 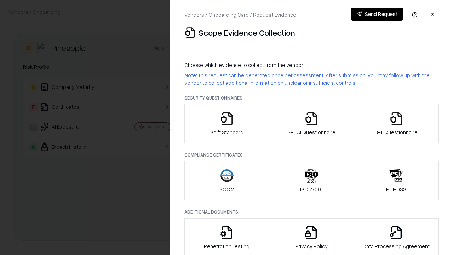 What do you see at coordinates (227, 123) in the screenshot?
I see `button: Shift Standard` at bounding box center [227, 123].